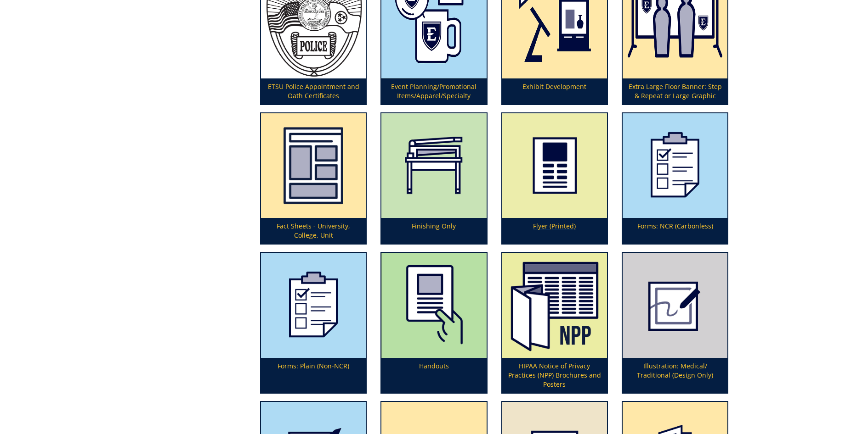  What do you see at coordinates (554, 231) in the screenshot?
I see `p: Flyer (Printed)` at bounding box center [554, 231].